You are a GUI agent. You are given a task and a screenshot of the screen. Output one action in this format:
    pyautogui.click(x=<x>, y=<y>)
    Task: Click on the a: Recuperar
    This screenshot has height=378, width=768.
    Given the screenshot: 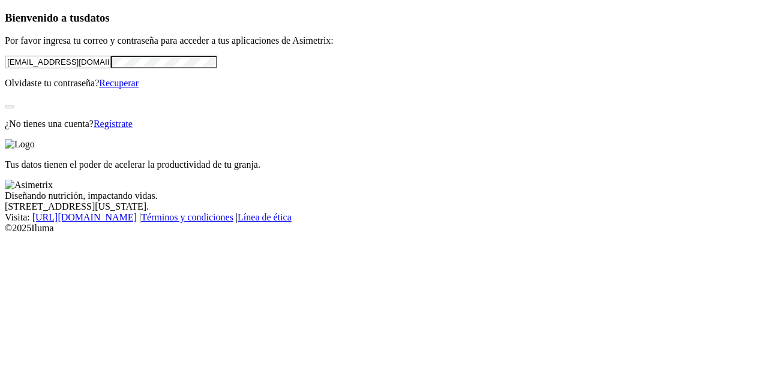 What is the action you would take?
    pyautogui.click(x=119, y=83)
    